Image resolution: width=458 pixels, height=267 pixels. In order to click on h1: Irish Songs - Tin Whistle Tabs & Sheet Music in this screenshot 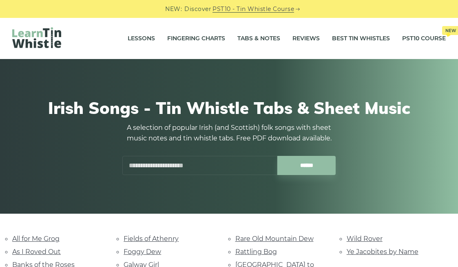, I will do `click(229, 108)`.